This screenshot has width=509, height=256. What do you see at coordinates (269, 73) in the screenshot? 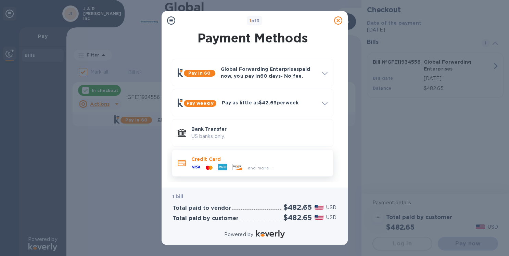
I see `p: Global Forwarding Enterprises paid now, you pay in 60 days - No fee.` at bounding box center [269, 73].